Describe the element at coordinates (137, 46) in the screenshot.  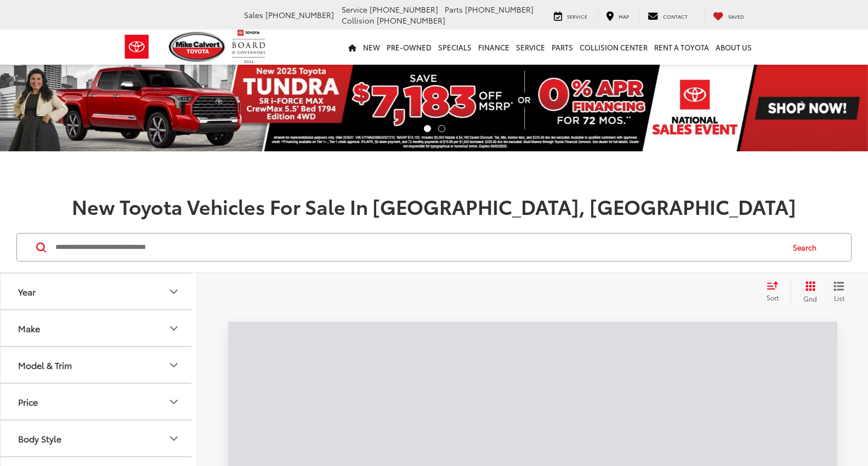
I see `img: Toyota` at that location.